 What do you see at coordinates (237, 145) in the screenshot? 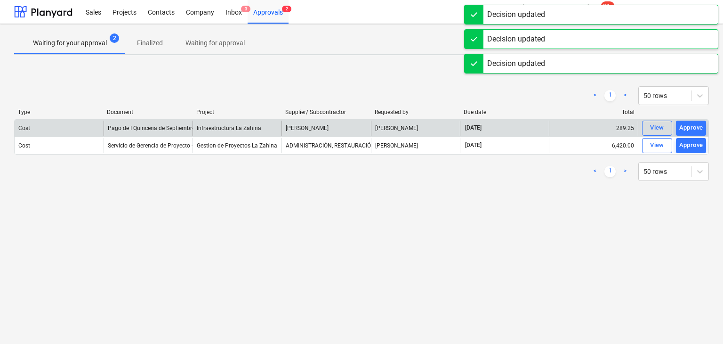
I see `span: Gestion de Proyectos La Zahina` at bounding box center [237, 145].